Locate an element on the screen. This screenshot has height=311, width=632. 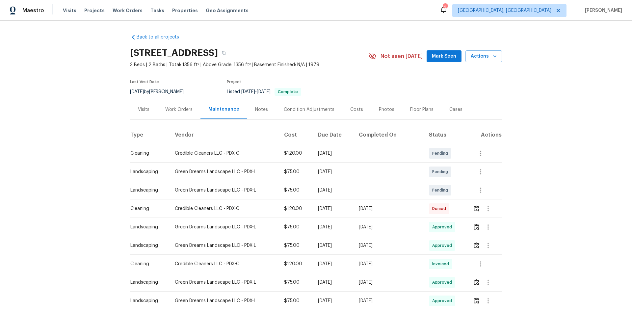
span: Project is located at coordinates (234, 82).